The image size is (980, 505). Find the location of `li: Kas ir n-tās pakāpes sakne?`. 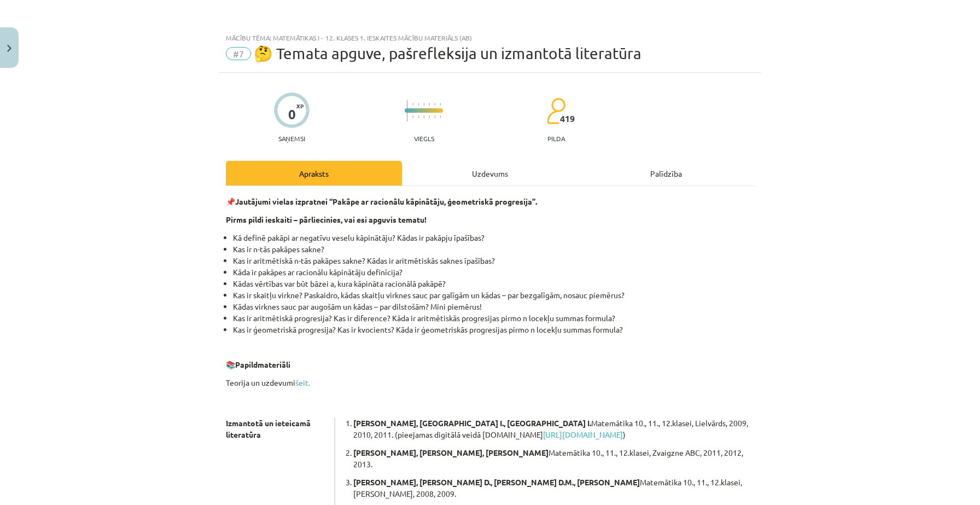

li: Kas ir n-tās pakāpes sakne? is located at coordinates (494, 249).